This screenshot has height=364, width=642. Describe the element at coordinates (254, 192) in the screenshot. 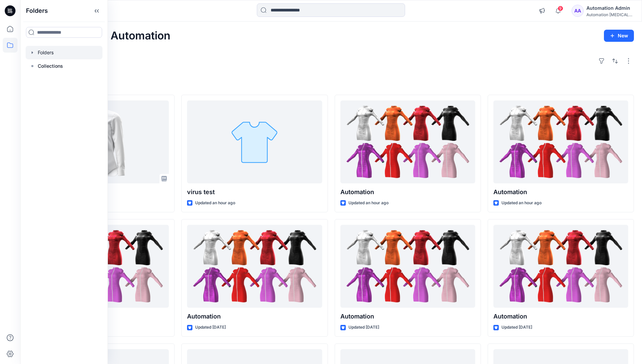

I see `p: virus test` at that location.